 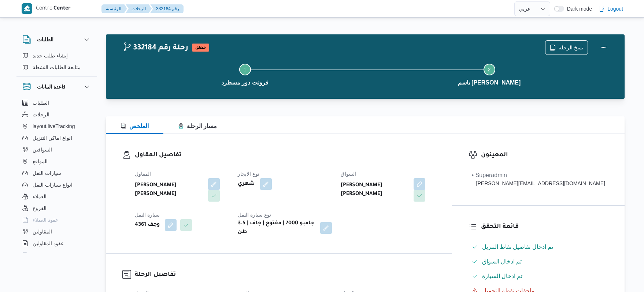 I want to click on button: فرونت دور مسطرد, so click(x=245, y=74).